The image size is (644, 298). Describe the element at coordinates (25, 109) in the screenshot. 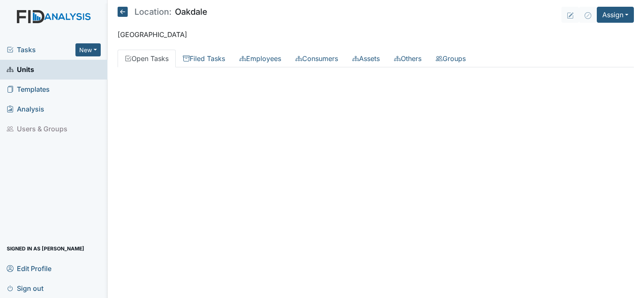

I see `span: Analysis` at that location.